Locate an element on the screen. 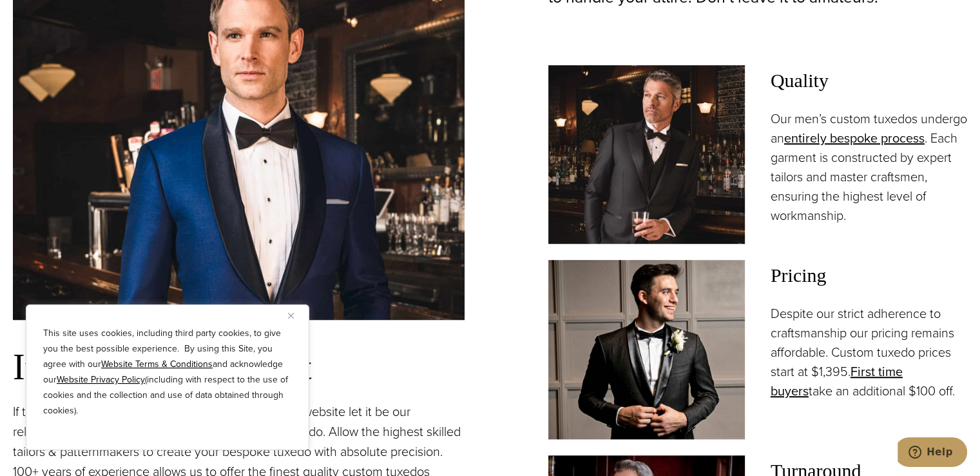 The image size is (980, 476). img: Client in classic black shawl collar black custom tuxedo. is located at coordinates (646, 349).